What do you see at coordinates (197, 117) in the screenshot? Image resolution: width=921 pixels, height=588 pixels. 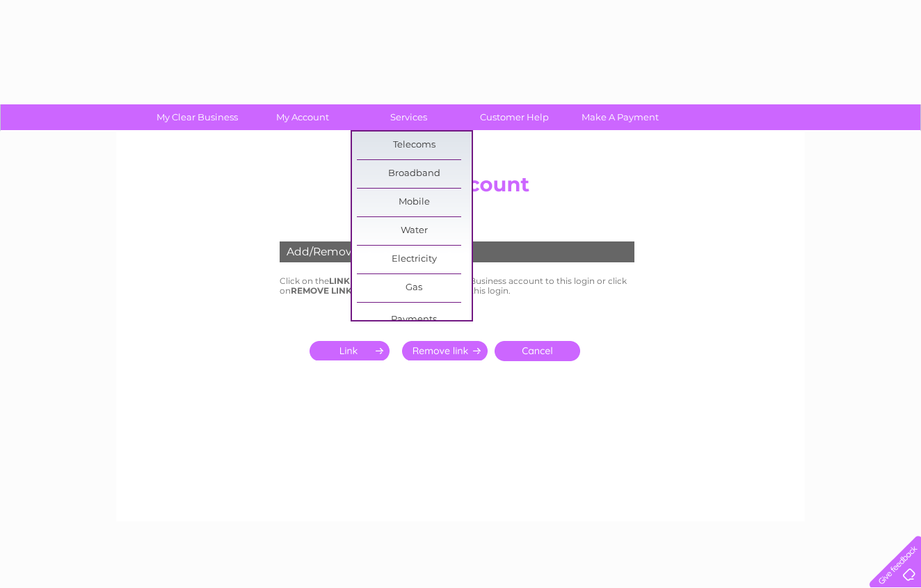 I see `a: My Clear Business` at bounding box center [197, 117].